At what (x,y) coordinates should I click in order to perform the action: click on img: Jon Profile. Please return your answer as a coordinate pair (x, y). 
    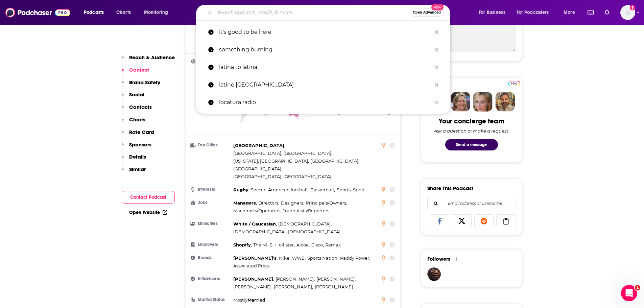
    Looking at the image, I should click on (505, 102).